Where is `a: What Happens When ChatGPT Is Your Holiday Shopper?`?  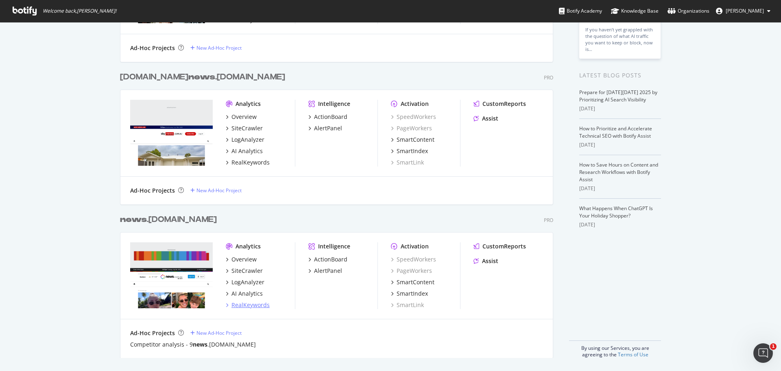
a: What Happens When ChatGPT Is Your Holiday Shopper? is located at coordinates (616, 212).